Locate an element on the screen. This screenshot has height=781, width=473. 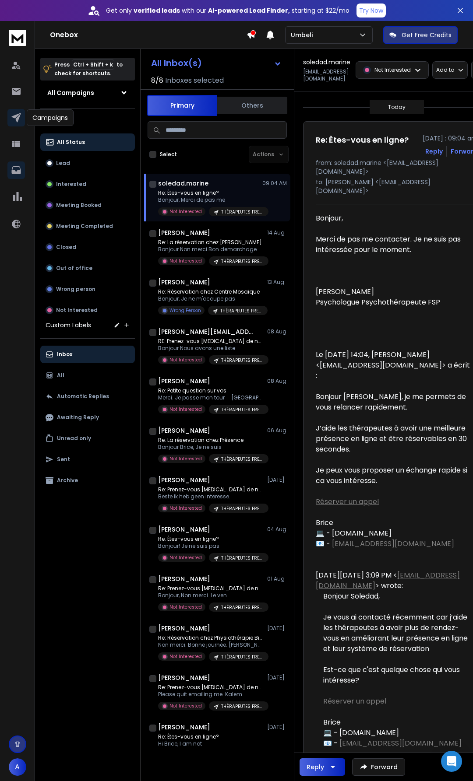
strong: verified leads is located at coordinates (157, 11).